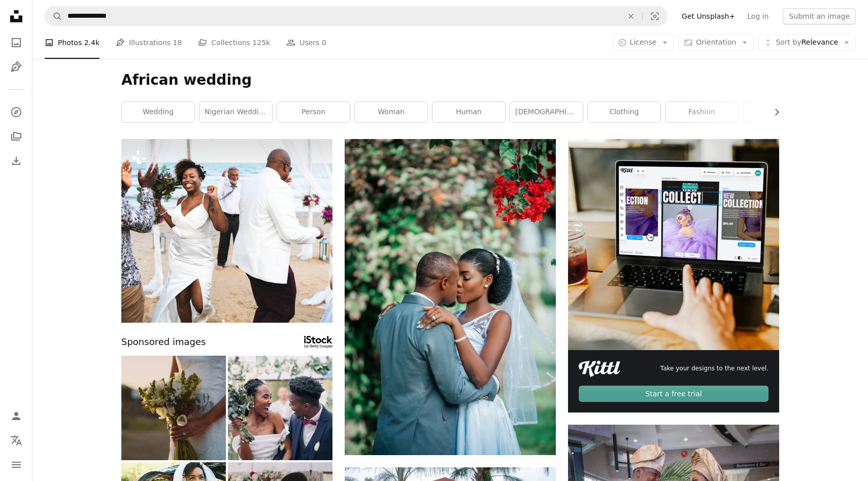 Image resolution: width=868 pixels, height=481 pixels. I want to click on button: License, so click(643, 42).